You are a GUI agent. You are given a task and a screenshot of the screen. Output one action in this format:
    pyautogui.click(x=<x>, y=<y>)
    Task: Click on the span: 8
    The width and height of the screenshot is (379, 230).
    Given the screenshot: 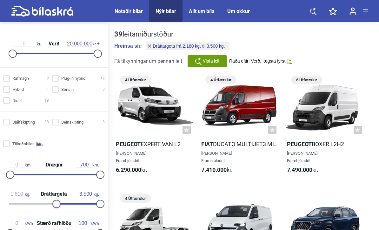 What is the action you would take?
    pyautogui.click(x=103, y=122)
    